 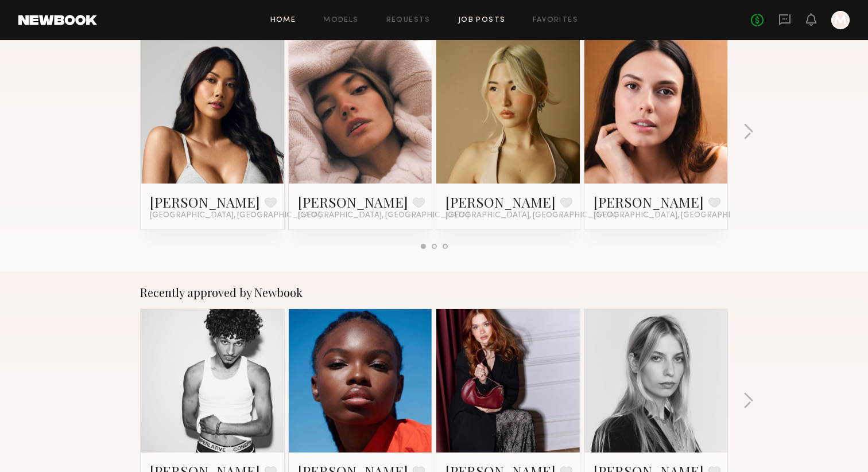 What do you see at coordinates (434, 292) in the screenshot?
I see `div: Recently approved by Newbook` at bounding box center [434, 292].